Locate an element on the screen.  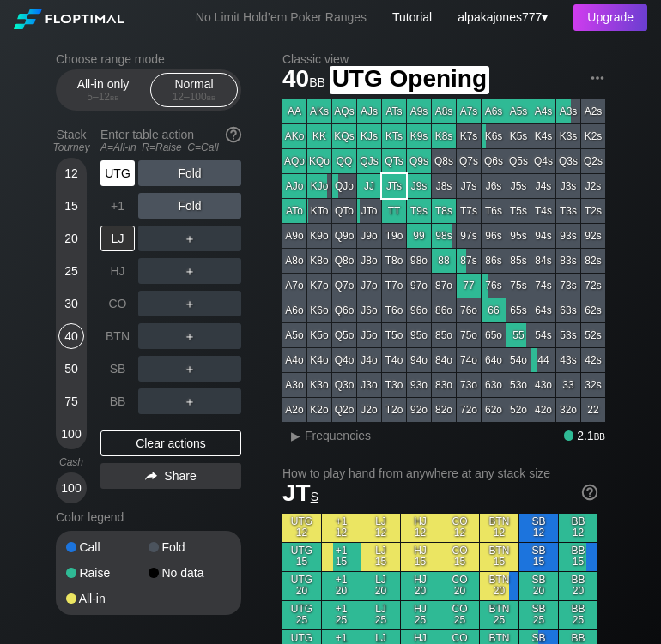
div: T7o is located at coordinates (394, 285).